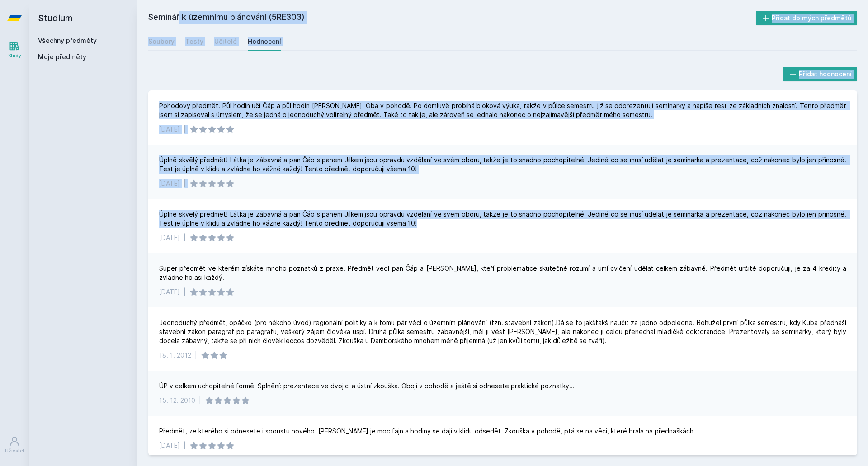 This screenshot has width=868, height=466. What do you see at coordinates (264, 42) in the screenshot?
I see `a: Hodnocení` at bounding box center [264, 42].